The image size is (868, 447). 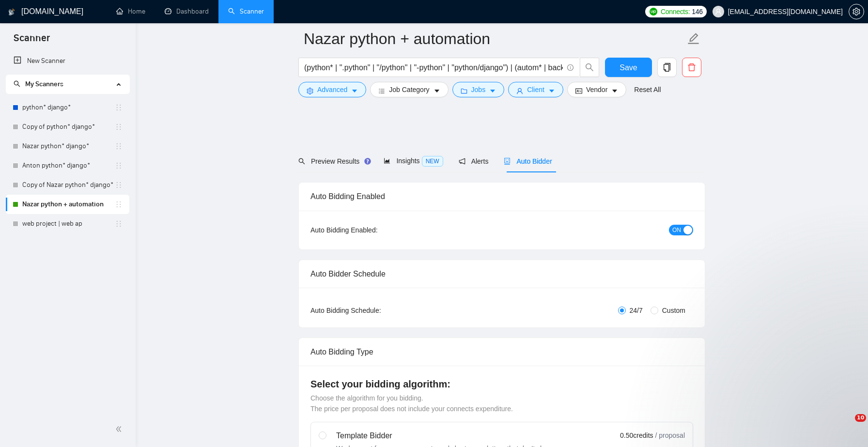 I want to click on span: idcard, so click(x=579, y=90).